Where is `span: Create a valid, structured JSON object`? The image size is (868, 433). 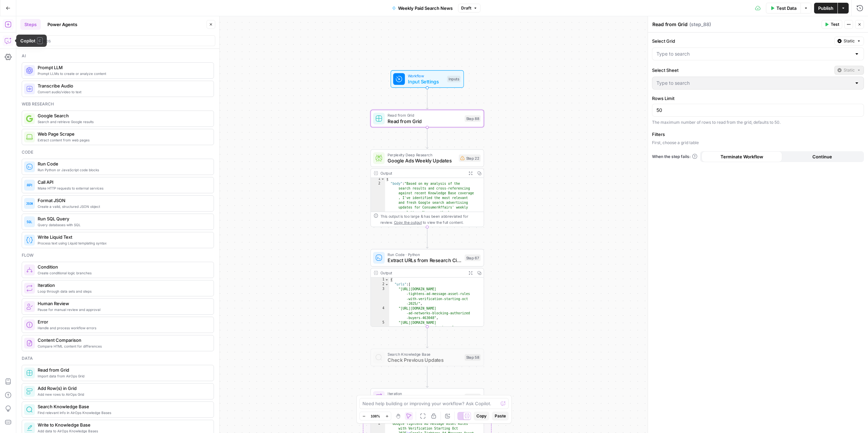
span: Create a valid, structured JSON object is located at coordinates (123, 206).